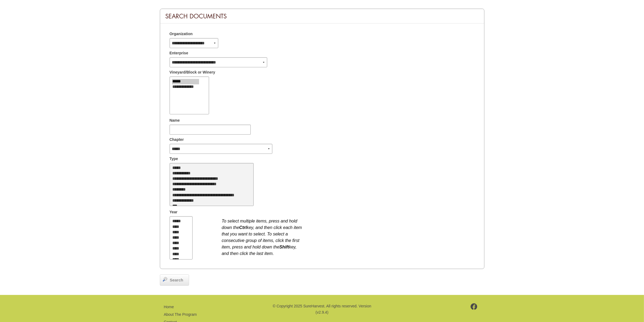 This screenshot has height=322, width=644. What do you see at coordinates (174, 159) in the screenshot?
I see `span: Type` at bounding box center [174, 159].